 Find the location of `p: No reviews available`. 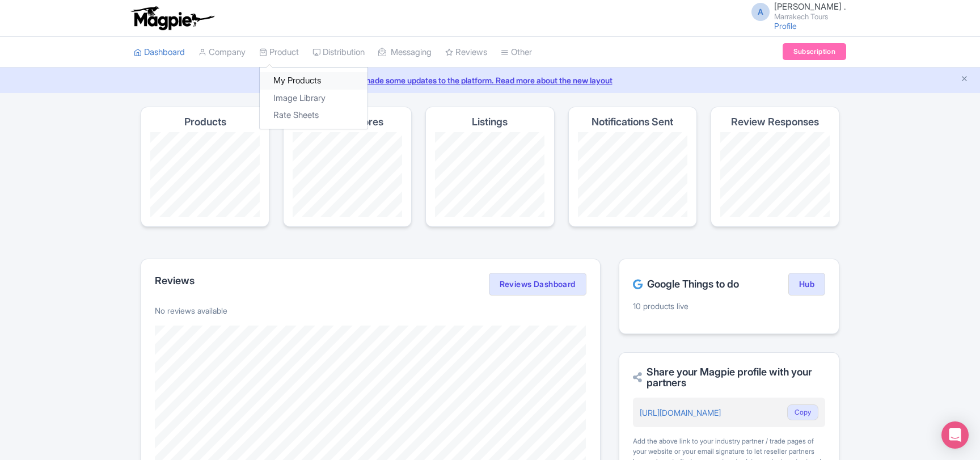

p: No reviews available is located at coordinates (370, 310).